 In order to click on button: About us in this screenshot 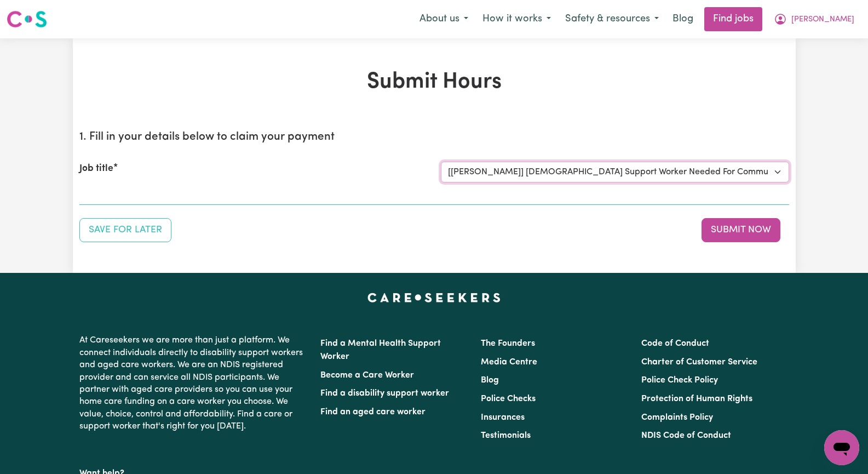, I will do `click(443, 19)`.